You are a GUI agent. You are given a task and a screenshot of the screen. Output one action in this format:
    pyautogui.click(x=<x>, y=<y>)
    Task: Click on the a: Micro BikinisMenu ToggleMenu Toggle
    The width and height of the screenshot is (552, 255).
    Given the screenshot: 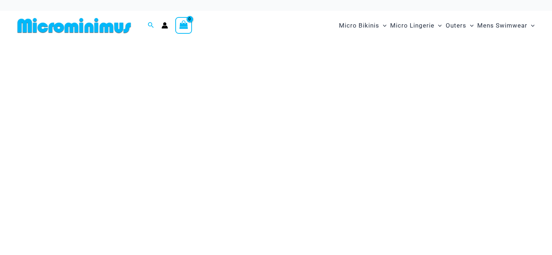 What is the action you would take?
    pyautogui.click(x=363, y=25)
    